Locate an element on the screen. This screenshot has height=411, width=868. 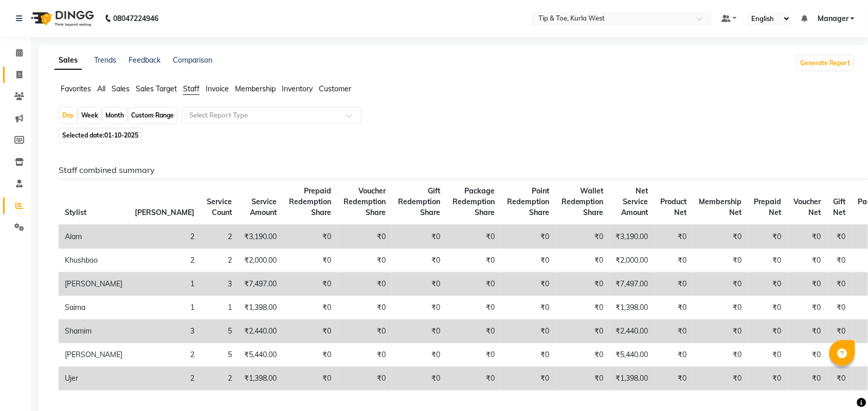
div: Month is located at coordinates (114, 115).